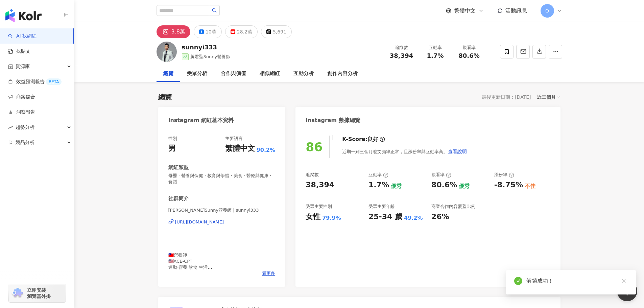 The height and width of the screenshot is (308, 644). What do you see at coordinates (23, 66) in the screenshot?
I see `span: 資源庫` at bounding box center [23, 66].